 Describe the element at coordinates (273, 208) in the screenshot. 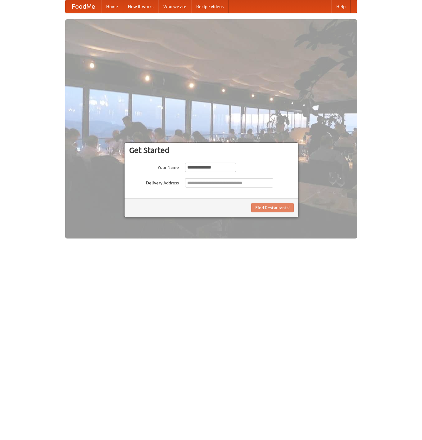

I see `button: Find Restaurants!` at that location.